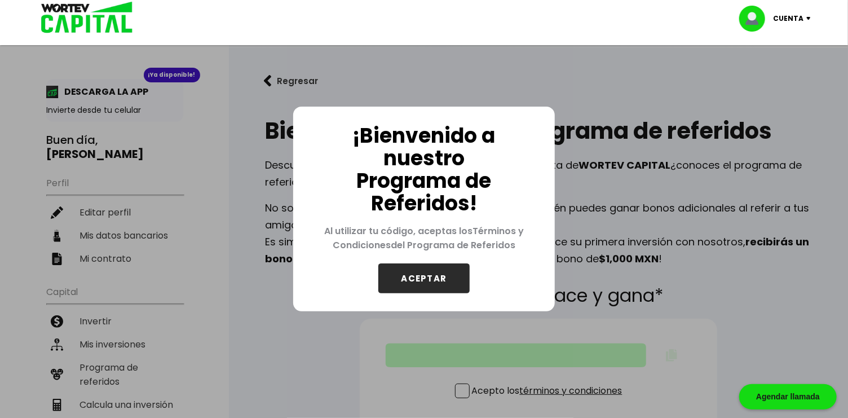 The width and height of the screenshot is (848, 418). Describe the element at coordinates (424, 170) in the screenshot. I see `p: ¡Bienvenido a nuestro Programa de Referidos!` at that location.